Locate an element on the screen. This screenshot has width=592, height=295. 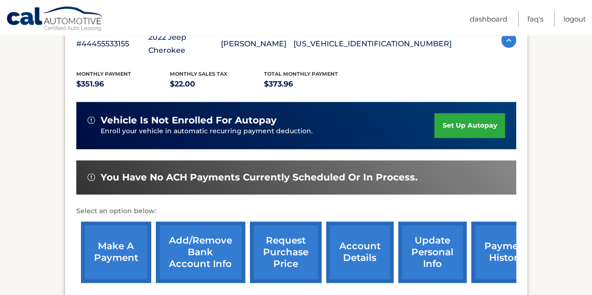
p: $373.96 is located at coordinates (311, 84).